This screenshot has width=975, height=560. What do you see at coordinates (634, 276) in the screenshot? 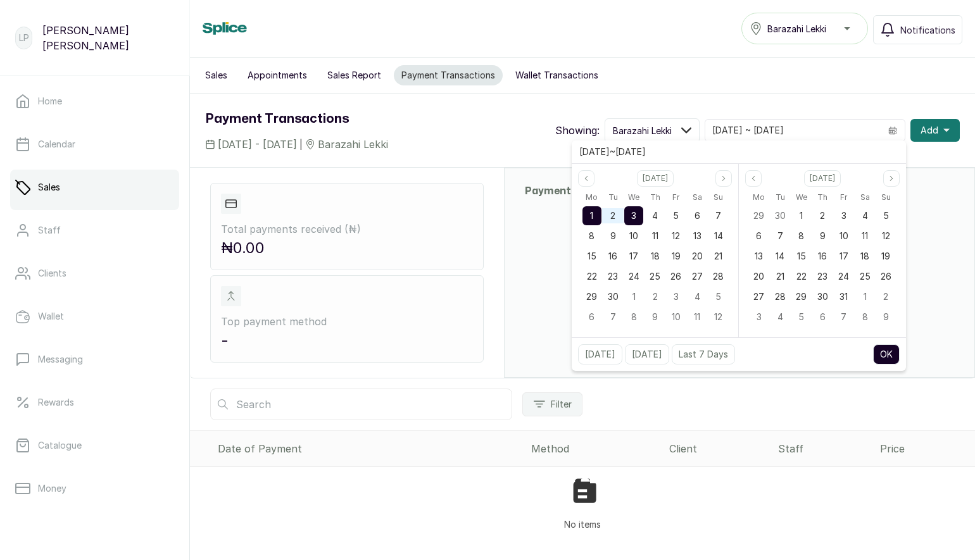
I see `div: 24 Sep 2025` at bounding box center [634, 276].